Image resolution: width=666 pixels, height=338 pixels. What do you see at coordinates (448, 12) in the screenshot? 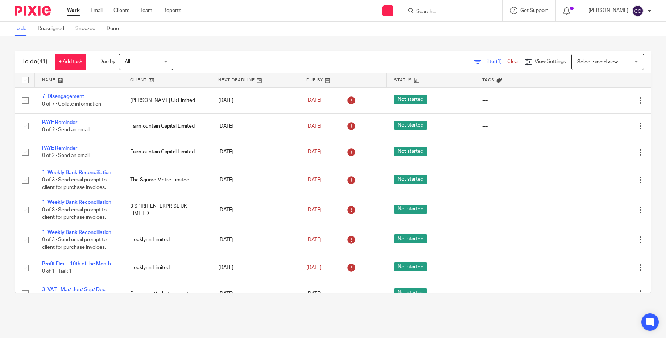
I see `input: Search` at bounding box center [448, 12].